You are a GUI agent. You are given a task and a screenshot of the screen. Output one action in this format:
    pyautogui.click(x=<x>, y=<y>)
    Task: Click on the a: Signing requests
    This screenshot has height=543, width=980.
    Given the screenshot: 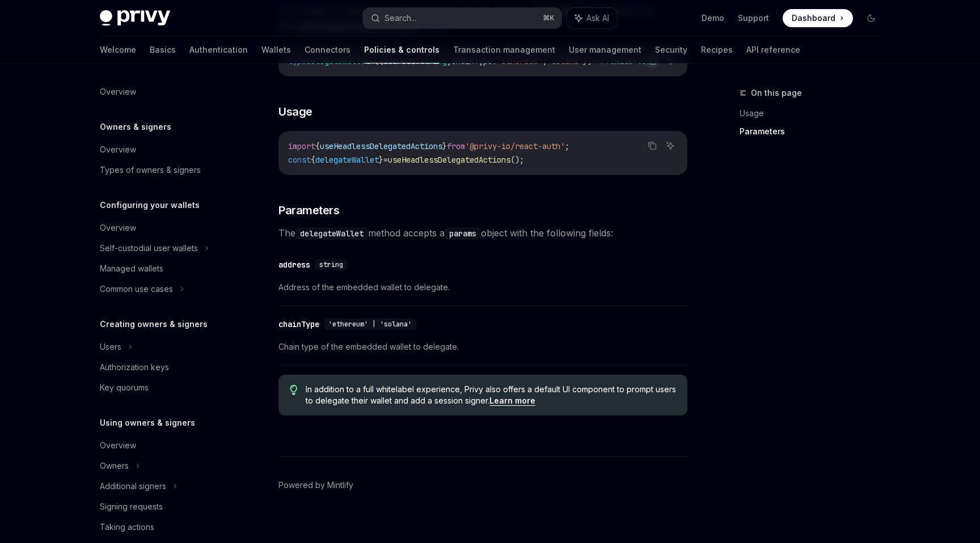 What is the action you would take?
    pyautogui.click(x=163, y=507)
    